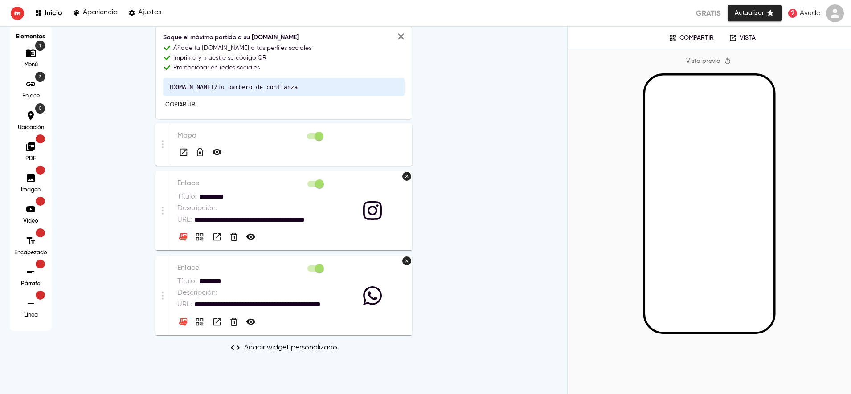 The image size is (851, 394). Describe the element at coordinates (31, 65) in the screenshot. I see `p: Menú` at that location.